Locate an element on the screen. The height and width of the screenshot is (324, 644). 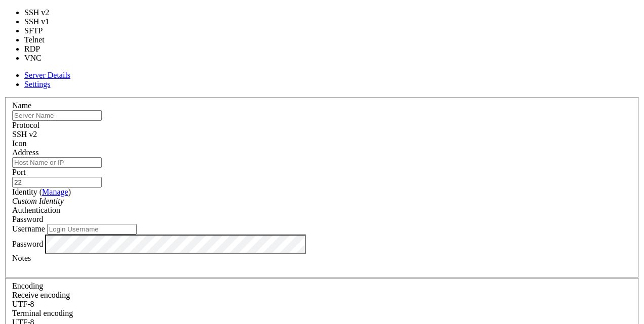
input: Host Name or IP is located at coordinates (57, 162).